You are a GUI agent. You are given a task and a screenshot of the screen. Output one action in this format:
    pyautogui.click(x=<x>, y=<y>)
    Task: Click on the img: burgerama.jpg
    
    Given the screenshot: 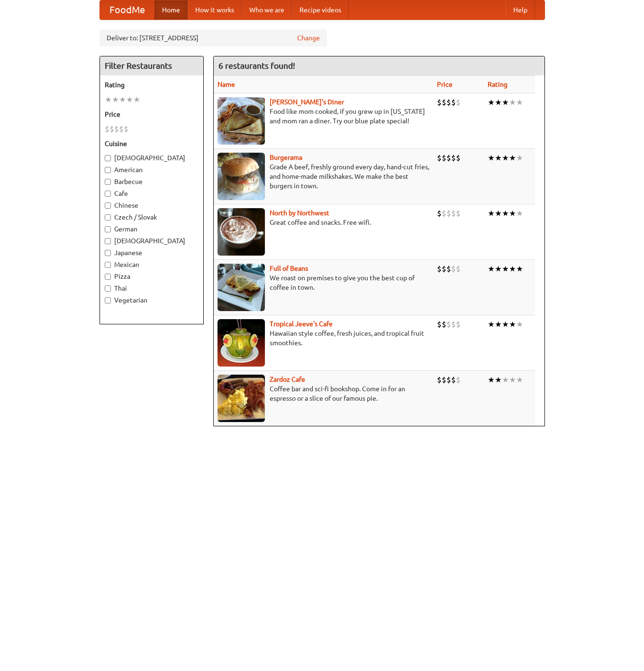 What is the action you would take?
    pyautogui.click(x=241, y=177)
    